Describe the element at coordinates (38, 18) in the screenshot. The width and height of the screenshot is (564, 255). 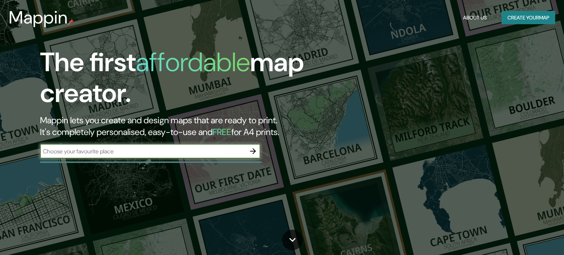
I see `h3: Mappin` at that location.